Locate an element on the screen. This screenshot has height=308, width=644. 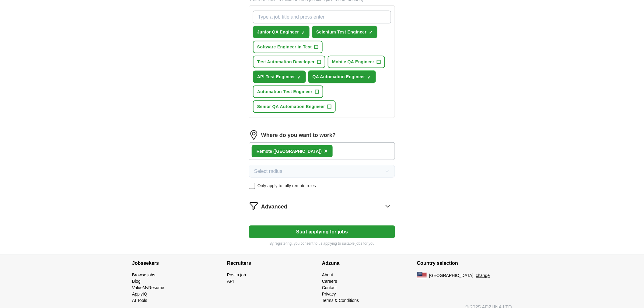
a: ApplyIQ is located at coordinates (140, 294).